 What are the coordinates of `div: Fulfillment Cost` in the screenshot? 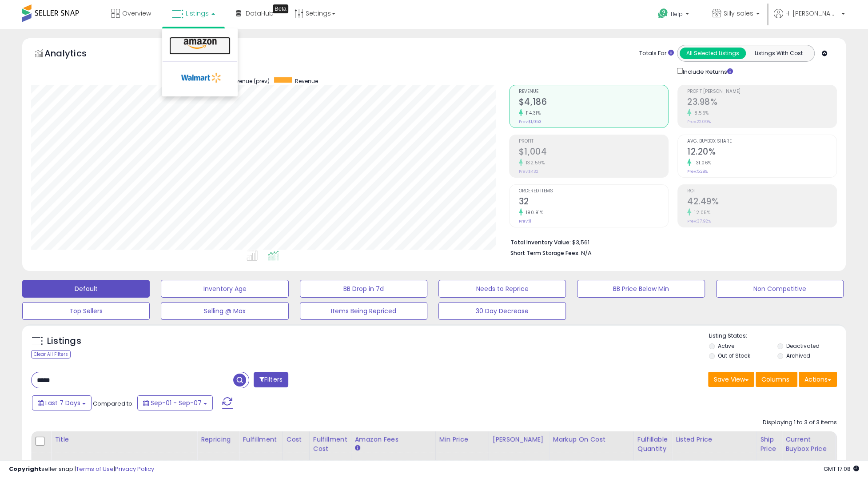 It's located at (330, 444).